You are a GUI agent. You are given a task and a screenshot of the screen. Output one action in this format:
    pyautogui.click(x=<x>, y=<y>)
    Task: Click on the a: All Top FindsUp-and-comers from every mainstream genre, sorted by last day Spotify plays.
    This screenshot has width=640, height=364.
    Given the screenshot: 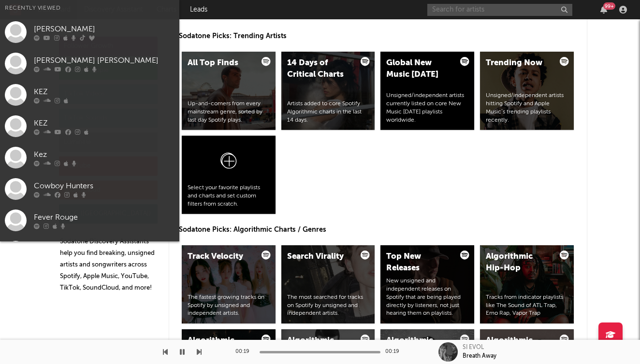 What is the action you would take?
    pyautogui.click(x=228, y=91)
    